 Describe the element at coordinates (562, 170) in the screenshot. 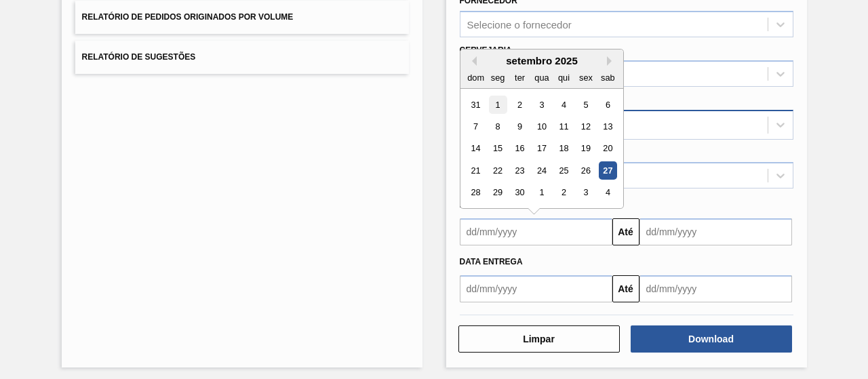

I see `div: Choose quinta-feira, 25 de setembro de 2025` at that location.